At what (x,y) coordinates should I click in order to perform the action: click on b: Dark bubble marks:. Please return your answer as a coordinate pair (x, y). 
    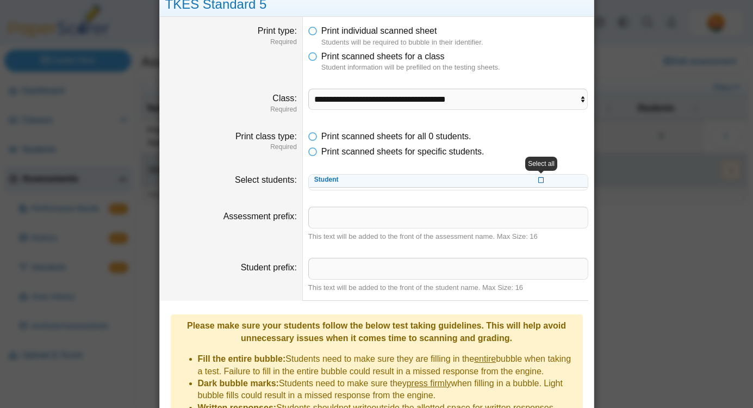
    Looking at the image, I should click on (238, 383).